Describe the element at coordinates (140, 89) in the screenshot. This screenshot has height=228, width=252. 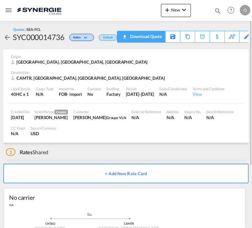
I see `div: Period` at that location.